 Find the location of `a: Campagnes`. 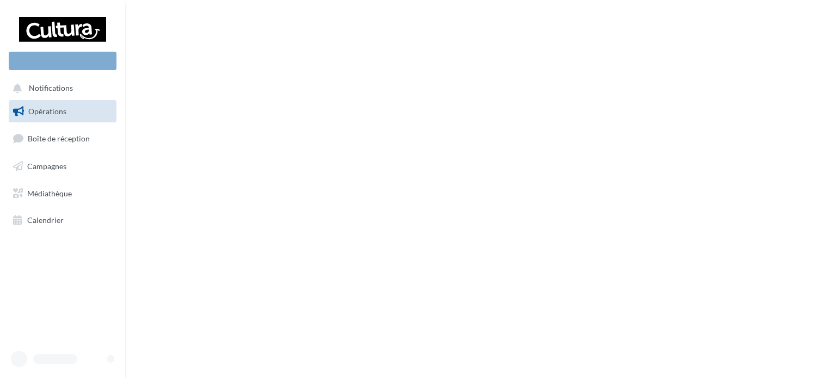

a: Campagnes is located at coordinates (63, 167).